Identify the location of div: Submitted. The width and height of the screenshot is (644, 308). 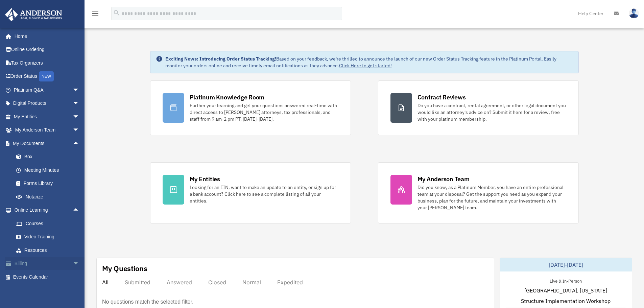
(137, 283).